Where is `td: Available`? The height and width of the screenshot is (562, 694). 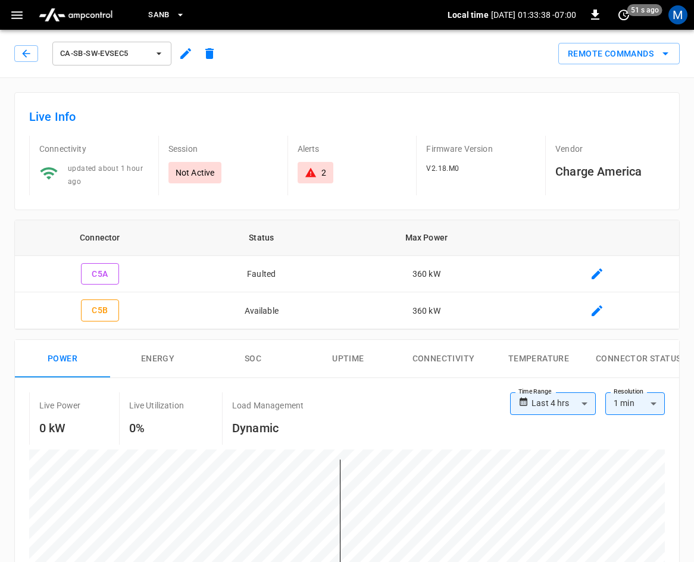
td: Available is located at coordinates (261, 311).